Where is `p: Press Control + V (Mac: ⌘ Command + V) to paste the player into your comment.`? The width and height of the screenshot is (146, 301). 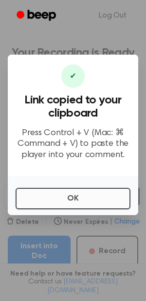
p: Press Control + V (Mac: ⌘ Command + V) to paste the player into your comment. is located at coordinates (73, 144).